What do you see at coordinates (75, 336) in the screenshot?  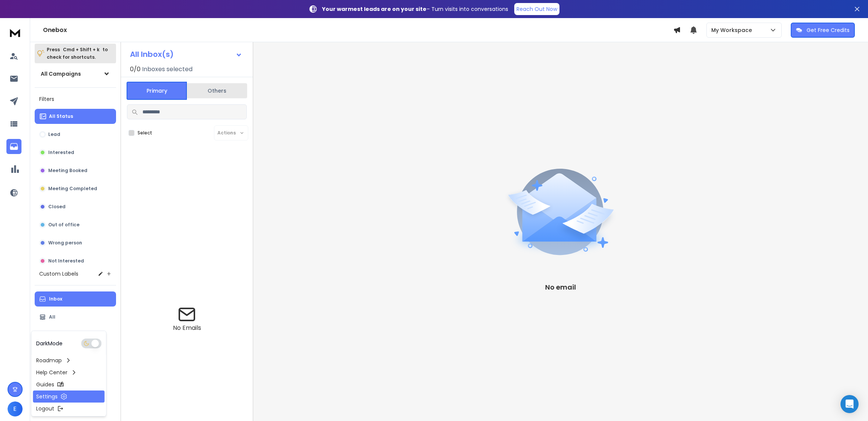 I see `button: Automatic Replies` at bounding box center [75, 336].